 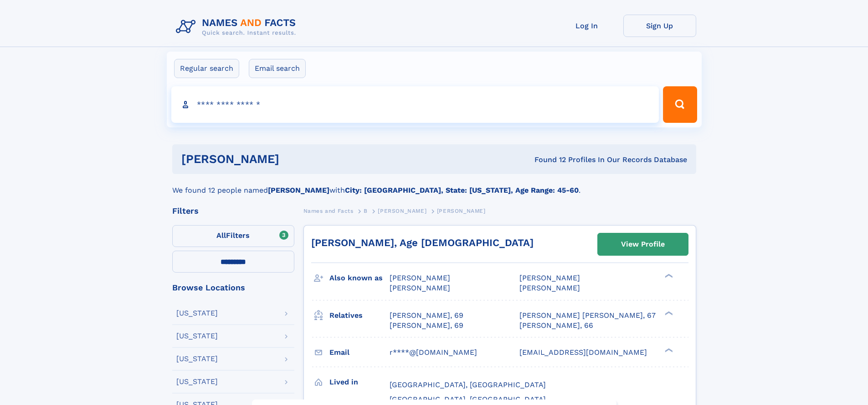 What do you see at coordinates (643, 244) in the screenshot?
I see `a: View Profile` at bounding box center [643, 244].